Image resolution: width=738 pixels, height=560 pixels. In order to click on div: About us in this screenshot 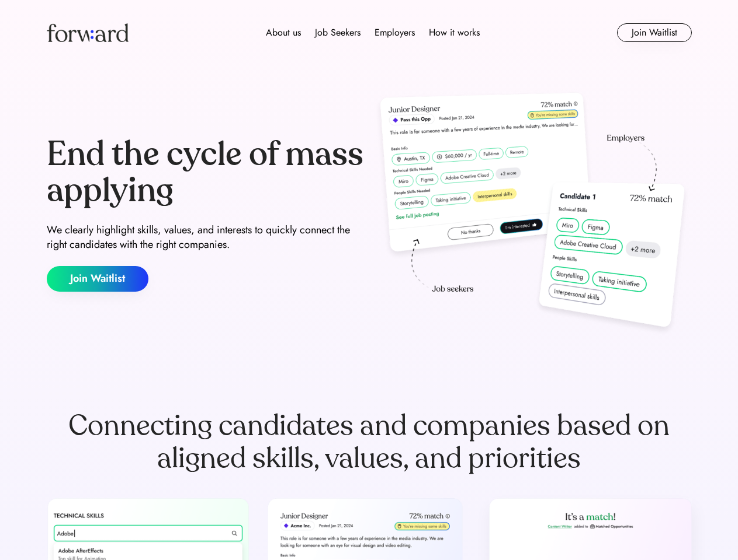, I will do `click(283, 33)`.